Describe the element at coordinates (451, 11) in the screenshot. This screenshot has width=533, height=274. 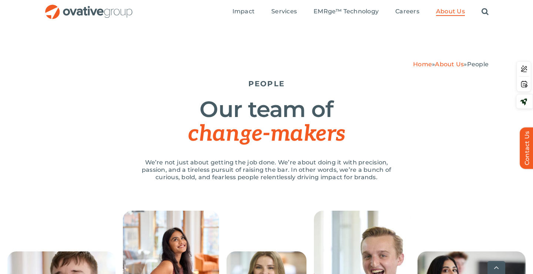
I see `span: About Us` at that location.